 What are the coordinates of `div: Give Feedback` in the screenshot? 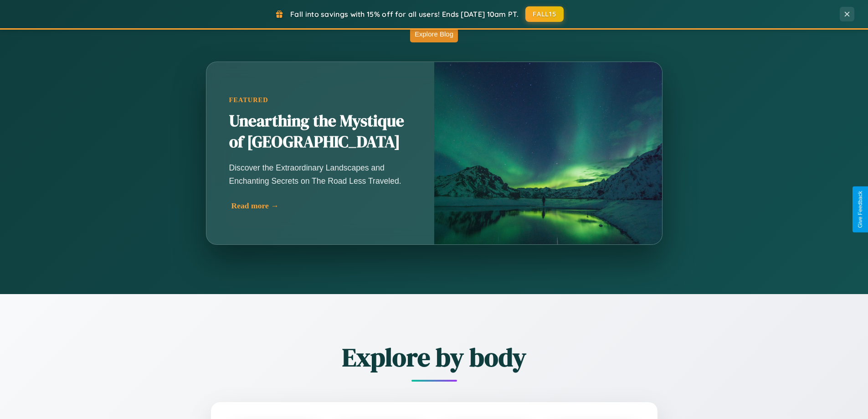 It's located at (860, 209).